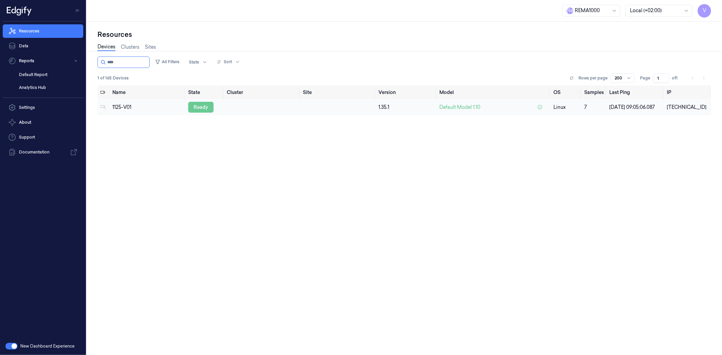  I want to click on button: About, so click(43, 123).